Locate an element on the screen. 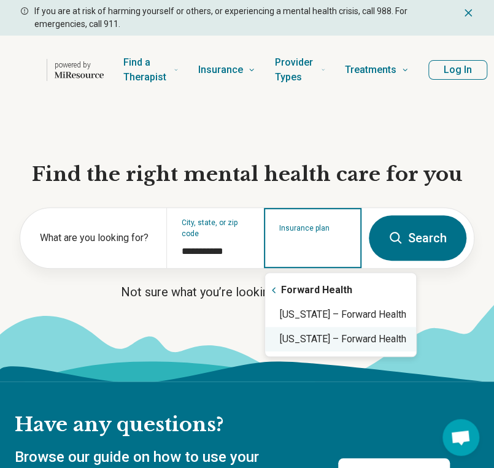 This screenshot has width=494, height=468. p: Not sure what you’re looking for? is located at coordinates (247, 292).